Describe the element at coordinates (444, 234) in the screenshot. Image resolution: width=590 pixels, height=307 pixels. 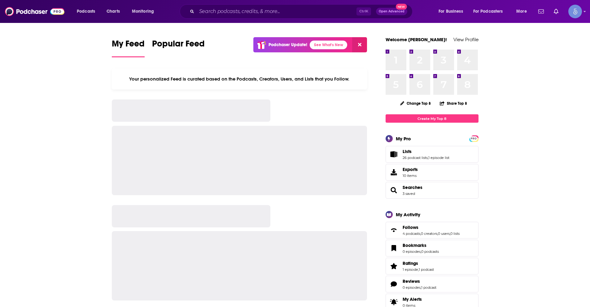
I see `a: 0 users` at that location.